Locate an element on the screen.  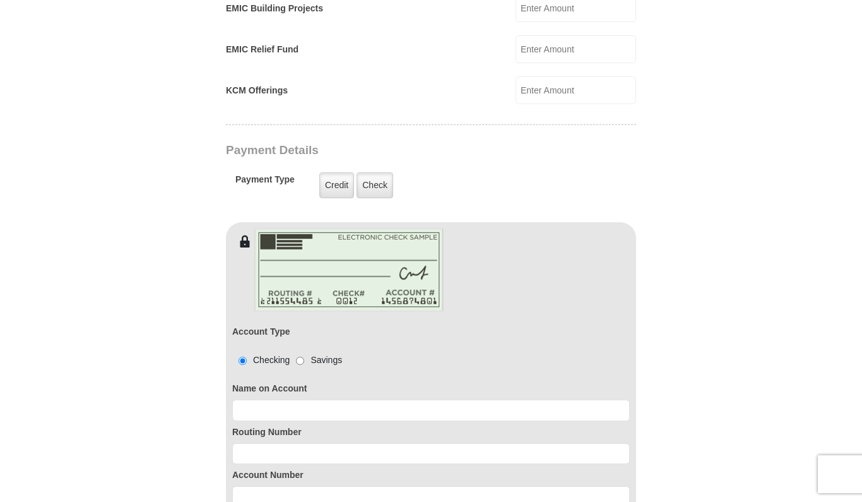
img: check-en.png is located at coordinates (349, 270).